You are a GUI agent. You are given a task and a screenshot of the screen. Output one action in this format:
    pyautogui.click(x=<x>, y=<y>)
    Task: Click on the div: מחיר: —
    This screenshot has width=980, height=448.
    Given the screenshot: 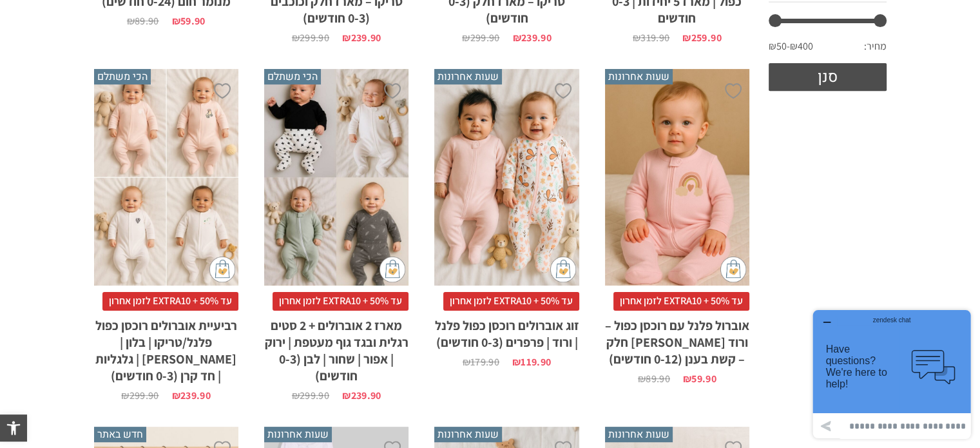 What is the action you would take?
    pyautogui.click(x=827, y=49)
    